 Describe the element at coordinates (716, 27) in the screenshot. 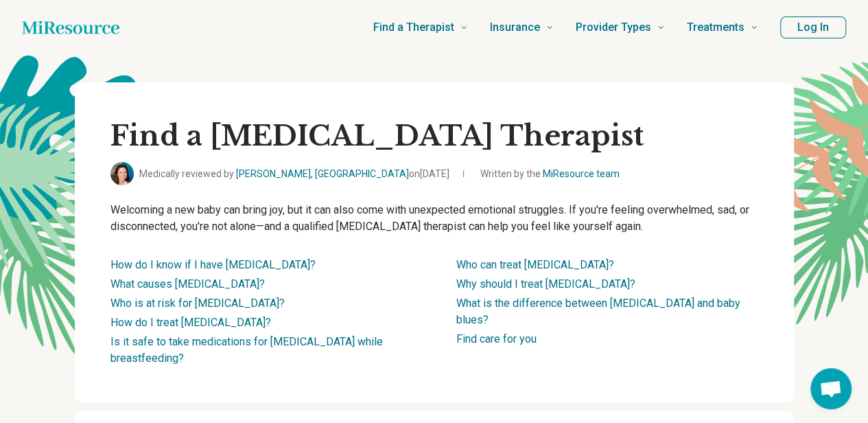

I see `span: Treatments` at that location.